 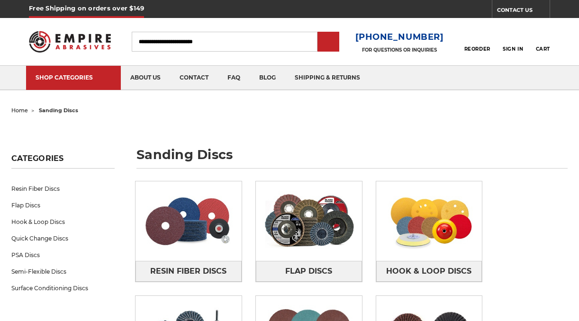 What do you see at coordinates (73, 77) in the screenshot?
I see `div: SHOP CATEGORIES` at bounding box center [73, 77].